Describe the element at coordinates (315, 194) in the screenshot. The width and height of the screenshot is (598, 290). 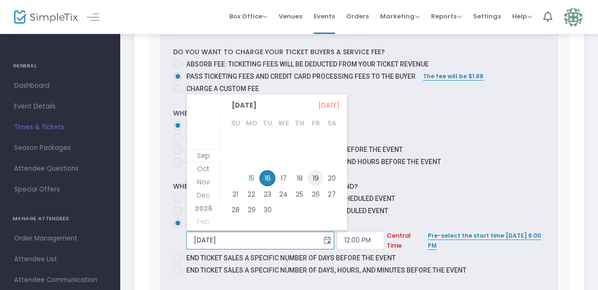
I see `td: Friday, September 26, 2025` at that location.